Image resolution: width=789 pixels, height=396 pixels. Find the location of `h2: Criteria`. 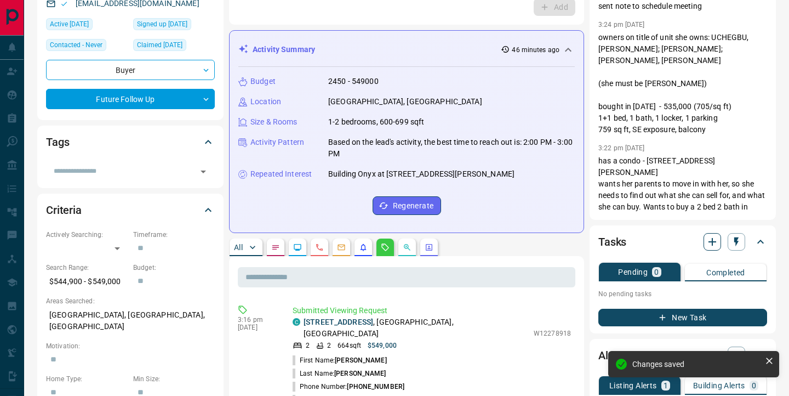

h2: Criteria is located at coordinates (64, 210).